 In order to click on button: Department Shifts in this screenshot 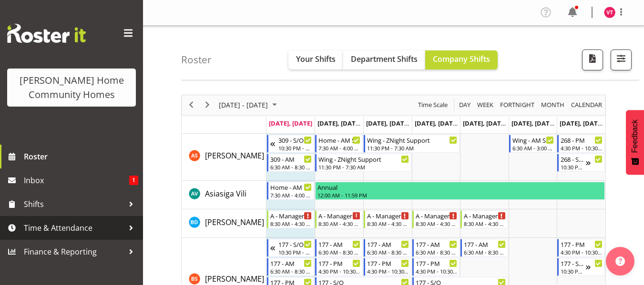, I will do `click(385, 60)`.